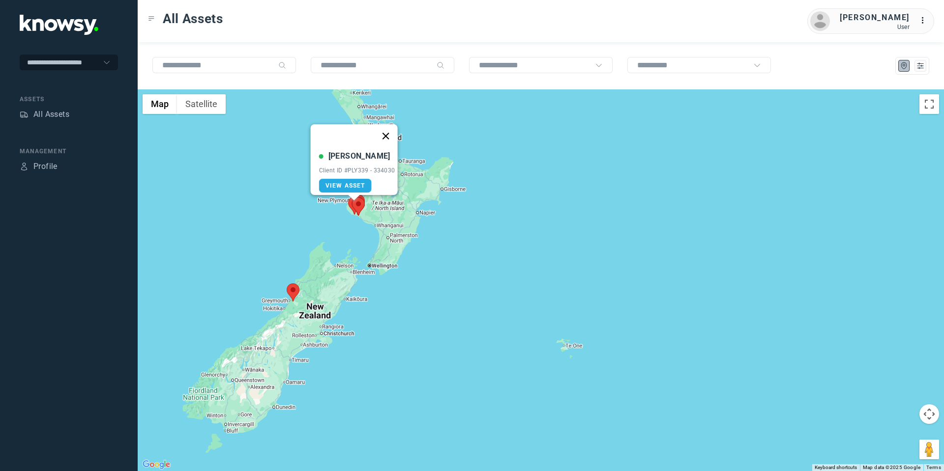  I want to click on div: List, so click(920, 66).